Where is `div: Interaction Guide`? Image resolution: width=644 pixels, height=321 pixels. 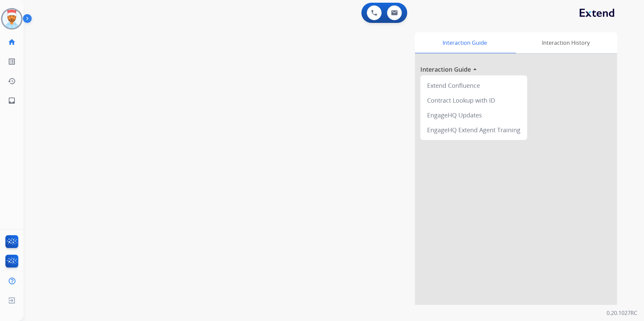 div: Interaction Guide is located at coordinates (464, 42).